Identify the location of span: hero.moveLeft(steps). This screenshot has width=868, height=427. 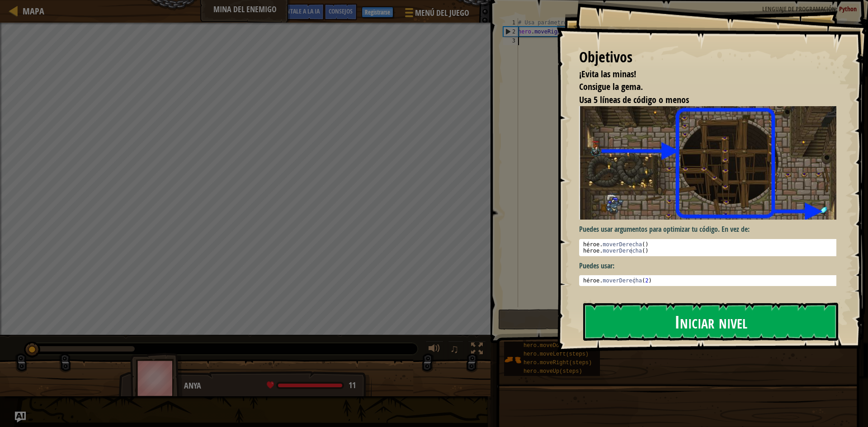
(556, 354).